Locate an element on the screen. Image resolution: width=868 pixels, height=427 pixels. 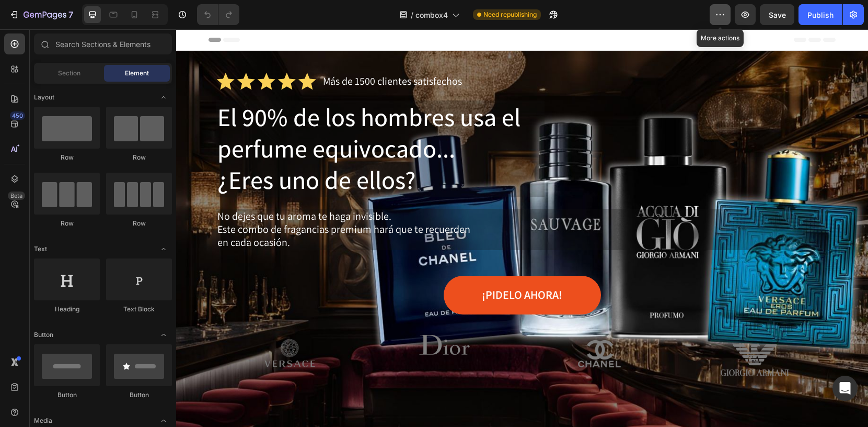
div: Publish is located at coordinates (821, 15).